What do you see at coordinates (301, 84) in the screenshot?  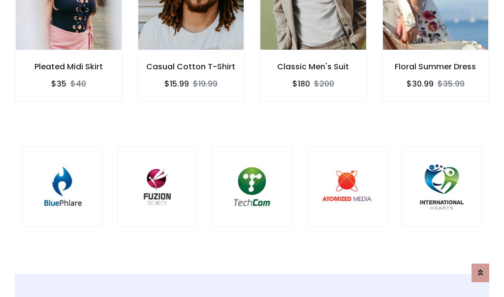 I see `h6: $180` at bounding box center [301, 84].